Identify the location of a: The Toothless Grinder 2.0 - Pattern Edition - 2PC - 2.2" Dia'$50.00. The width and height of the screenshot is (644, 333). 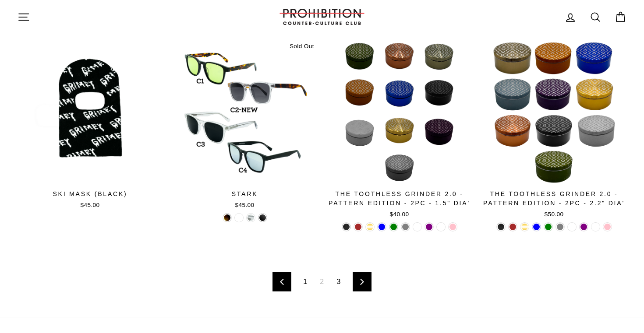
(553, 131).